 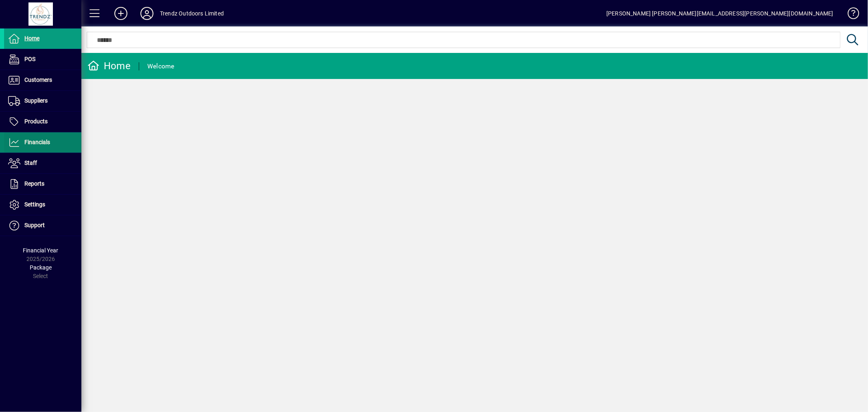 I want to click on span: Suppliers, so click(x=36, y=101).